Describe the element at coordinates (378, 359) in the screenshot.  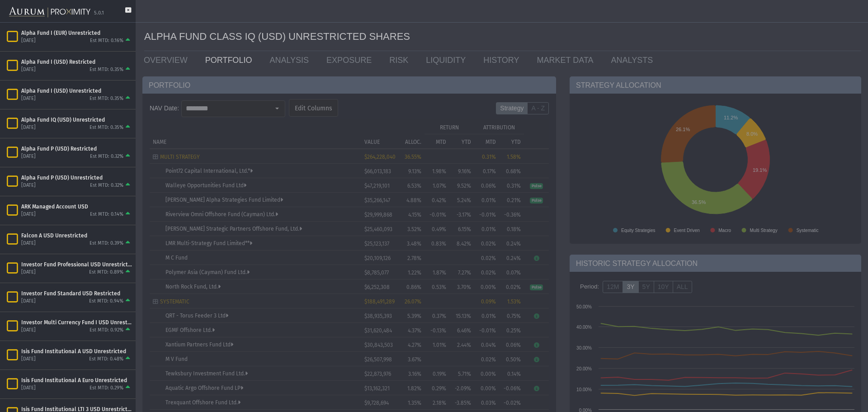
I see `span: $26,507,998` at that location.